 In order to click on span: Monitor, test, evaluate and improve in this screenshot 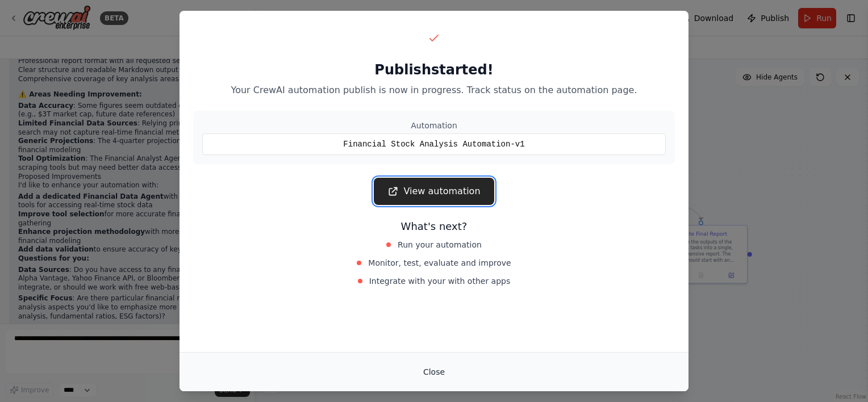, I will do `click(439, 263)`.